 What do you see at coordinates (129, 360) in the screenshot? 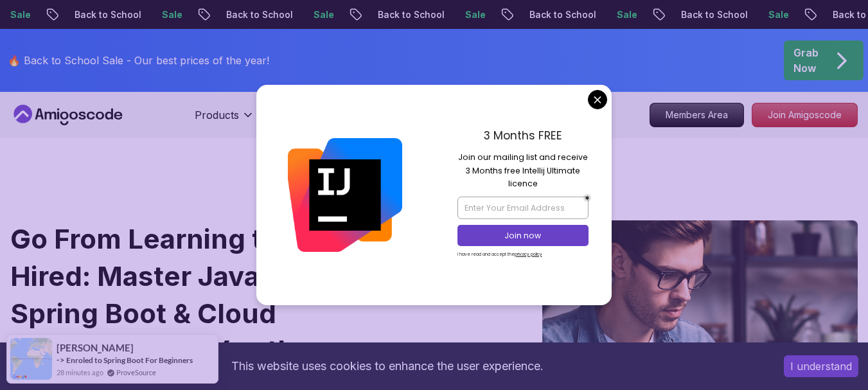
I see `a: Enroled to Spring Boot For Beginners` at bounding box center [129, 360].